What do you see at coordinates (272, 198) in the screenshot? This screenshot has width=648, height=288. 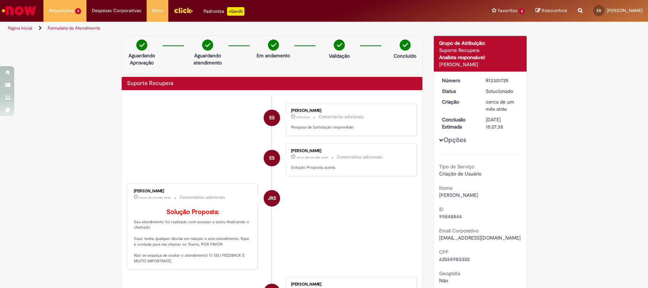 I see `div: Jackeline Renata Silva Dos Santos` at bounding box center [272, 198].